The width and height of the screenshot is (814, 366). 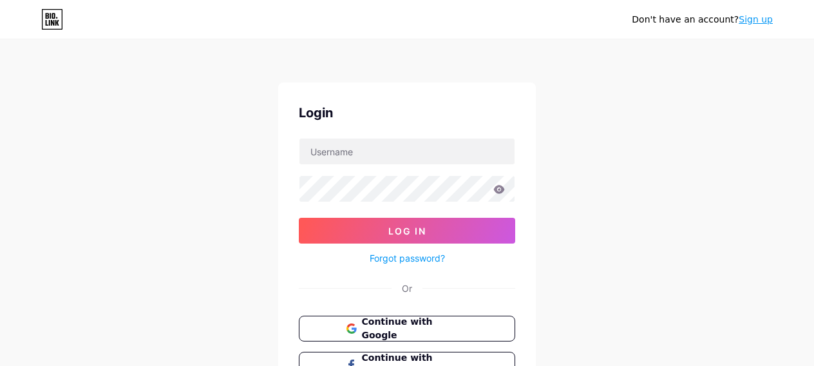 What do you see at coordinates (407, 151) in the screenshot?
I see `input: Username` at bounding box center [407, 151].